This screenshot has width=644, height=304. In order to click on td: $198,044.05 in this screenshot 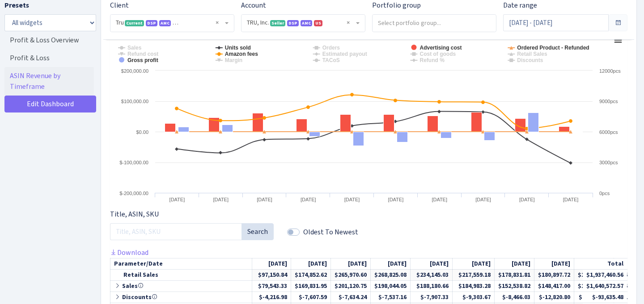, I will do `click(390, 286)`.